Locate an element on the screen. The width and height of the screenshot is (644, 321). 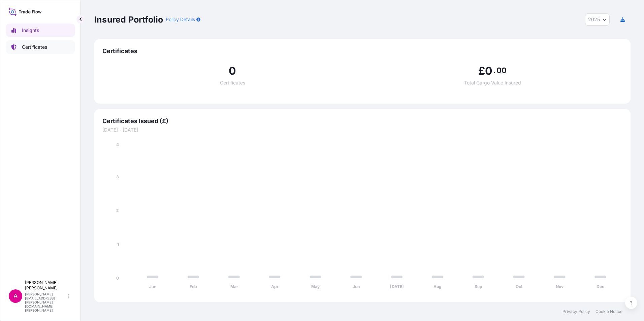
tspan: Feb is located at coordinates (194, 287).